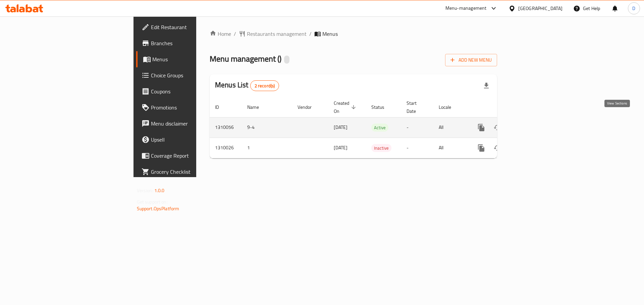  Describe the element at coordinates (247, 85) in the screenshot. I see `h2: Menus List` at that location.